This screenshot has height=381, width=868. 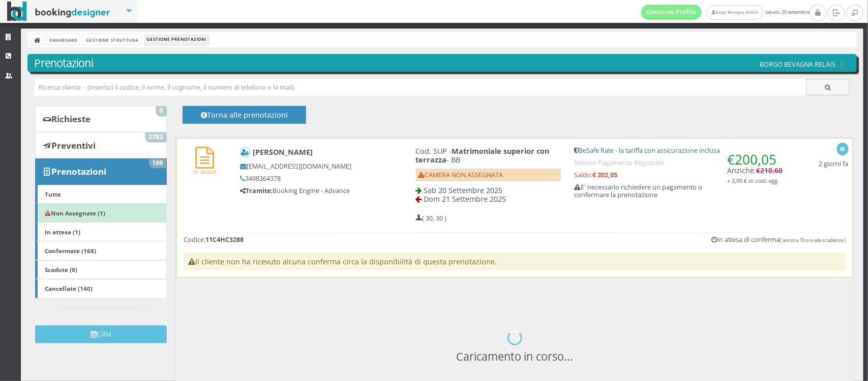 I want to click on b: Scadute (0), so click(x=61, y=269).